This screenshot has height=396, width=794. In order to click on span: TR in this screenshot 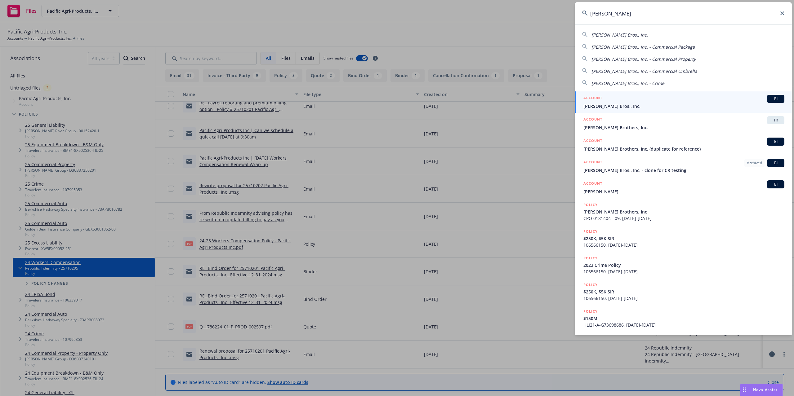, I will do `click(775, 120)`.